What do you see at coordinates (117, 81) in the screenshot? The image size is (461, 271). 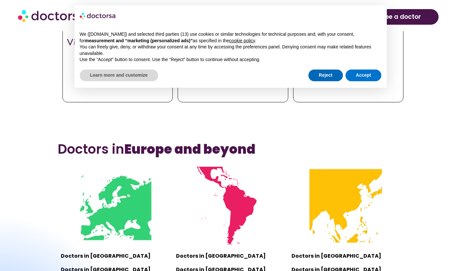 I see `span: starting from` at bounding box center [117, 81].